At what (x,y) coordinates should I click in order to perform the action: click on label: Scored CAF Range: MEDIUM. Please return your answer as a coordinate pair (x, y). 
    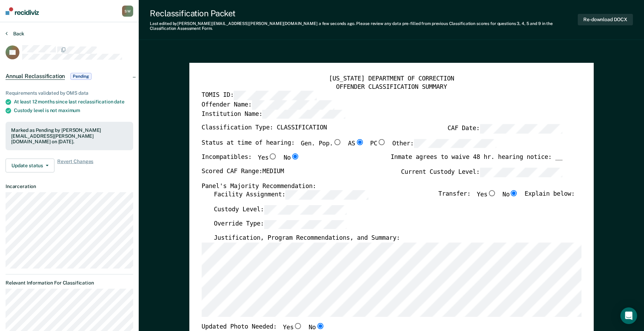
    Looking at the image, I should click on (242, 172).